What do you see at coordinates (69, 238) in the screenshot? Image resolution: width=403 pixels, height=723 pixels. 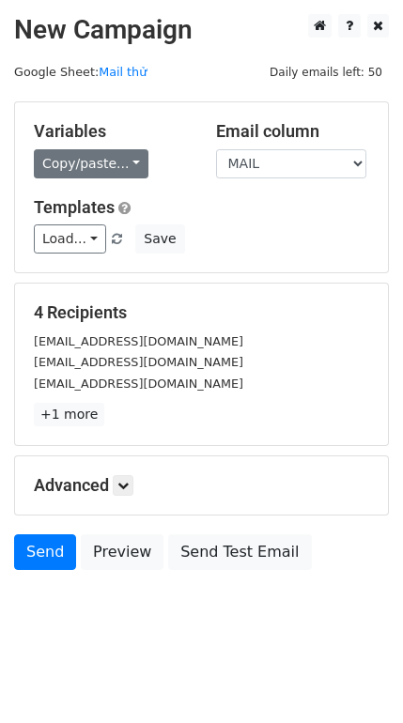 I see `a: Load...` at bounding box center [69, 238].